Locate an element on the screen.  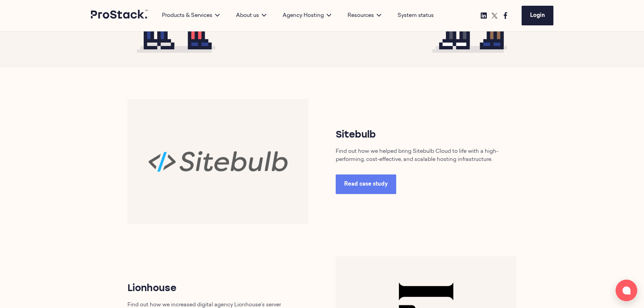
a: Read case study is located at coordinates (365, 184).